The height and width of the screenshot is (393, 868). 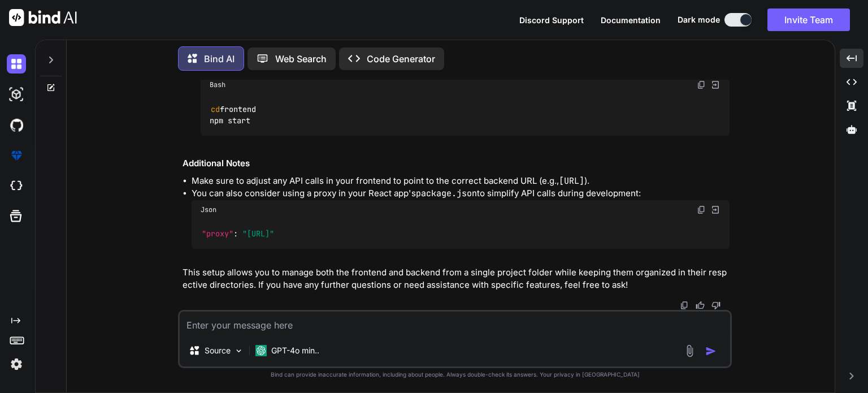 What do you see at coordinates (261, 350) in the screenshot?
I see `img: GPT-4o mini` at bounding box center [261, 350].